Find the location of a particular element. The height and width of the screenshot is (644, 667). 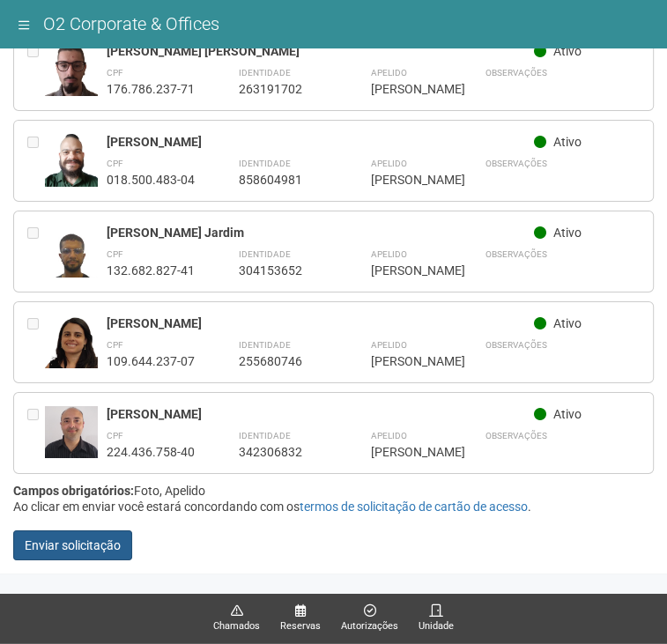

span: Reservas is located at coordinates (300, 626).